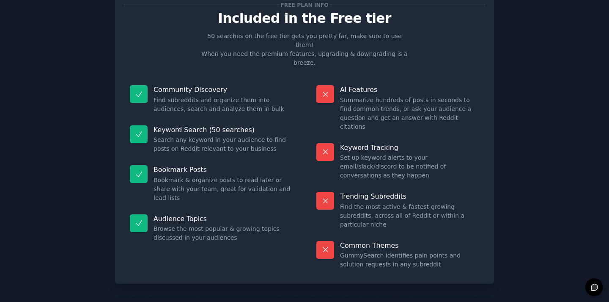 This screenshot has height=302, width=609. What do you see at coordinates (409, 147) in the screenshot?
I see `p: Keyword Tracking` at bounding box center [409, 147].